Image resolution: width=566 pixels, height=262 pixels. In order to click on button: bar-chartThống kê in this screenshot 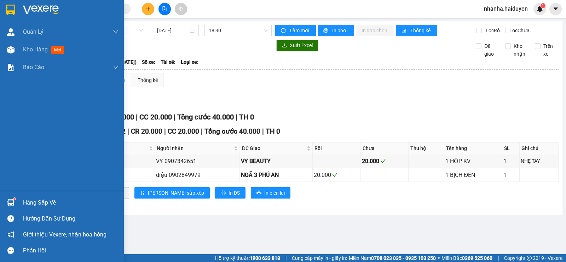, I will do `click(416, 30)`.